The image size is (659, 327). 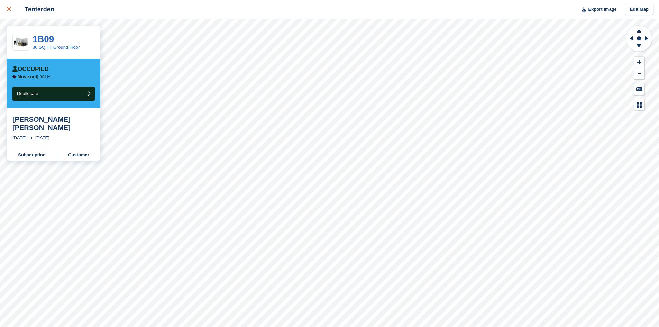 What do you see at coordinates (54, 93) in the screenshot?
I see `button: Deallocate` at bounding box center [54, 93].